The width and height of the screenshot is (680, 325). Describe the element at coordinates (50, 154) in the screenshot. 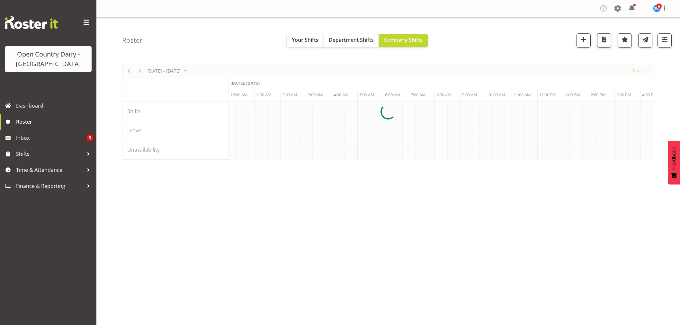

I see `span: Shifts` at that location.